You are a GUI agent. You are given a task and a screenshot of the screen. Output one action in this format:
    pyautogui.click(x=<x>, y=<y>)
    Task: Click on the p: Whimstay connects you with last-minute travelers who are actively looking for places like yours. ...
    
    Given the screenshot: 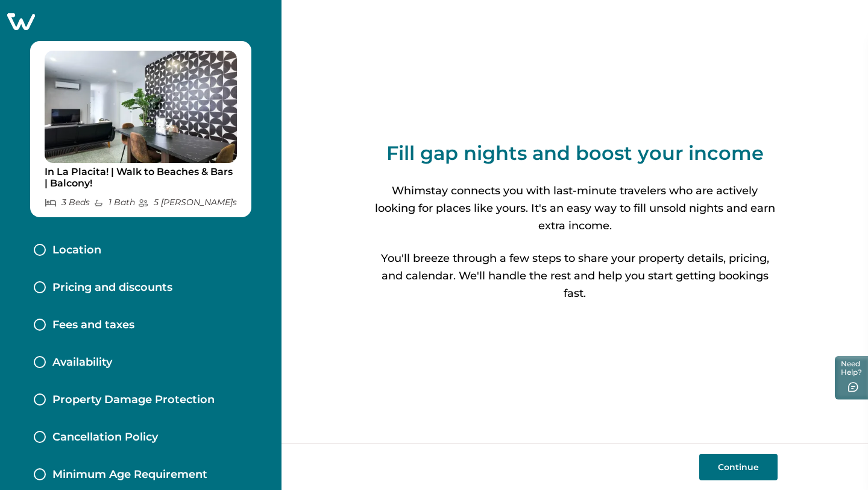 What is the action you would take?
    pyautogui.click(x=575, y=209)
    